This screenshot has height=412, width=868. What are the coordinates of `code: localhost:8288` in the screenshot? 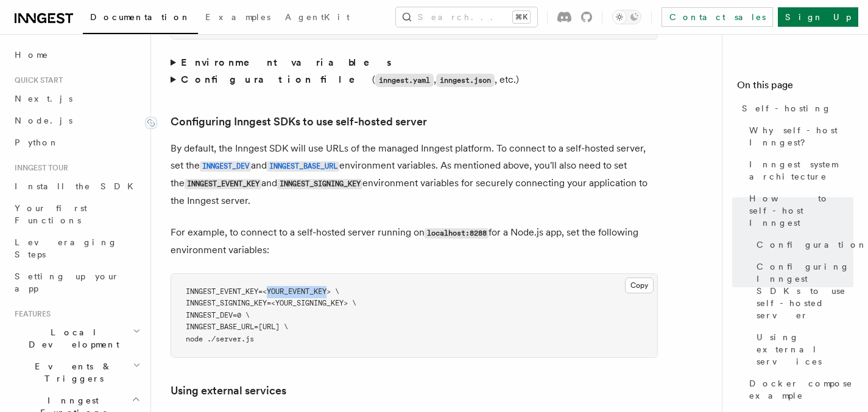 It's located at (457, 233).